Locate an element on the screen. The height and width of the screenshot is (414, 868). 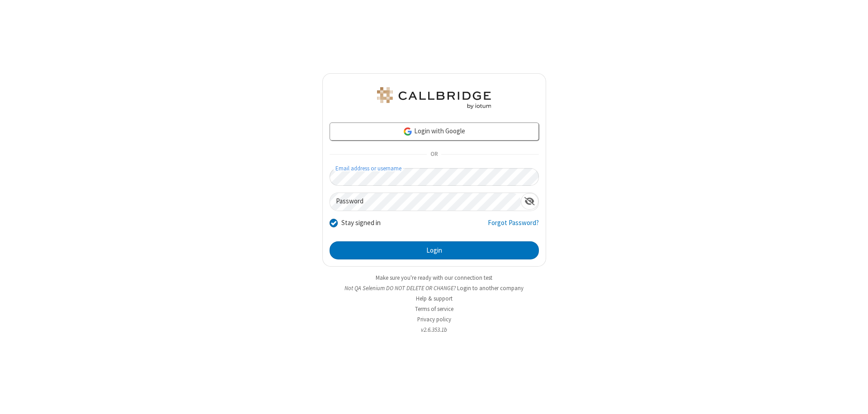
div: Show password is located at coordinates (529, 201).